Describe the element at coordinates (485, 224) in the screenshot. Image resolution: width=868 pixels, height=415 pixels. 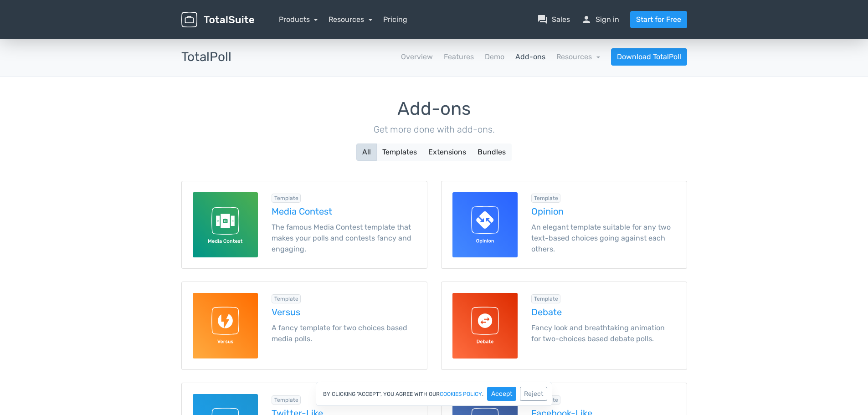
I see `img: Opinion for TotalPoll` at that location.